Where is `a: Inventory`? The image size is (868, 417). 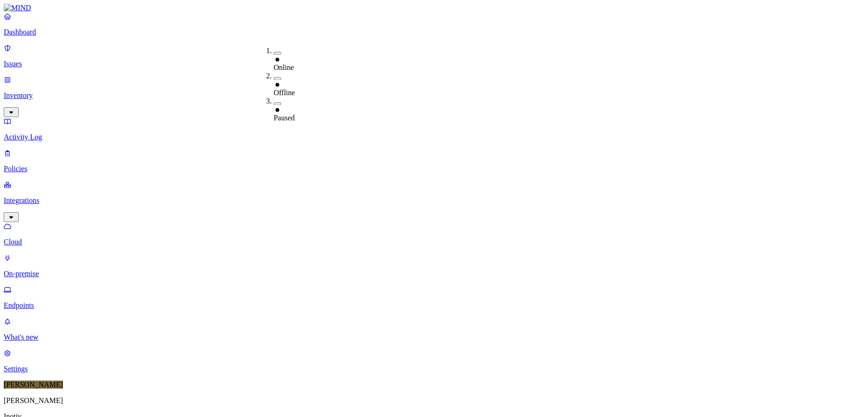 a: Inventory is located at coordinates (434, 96).